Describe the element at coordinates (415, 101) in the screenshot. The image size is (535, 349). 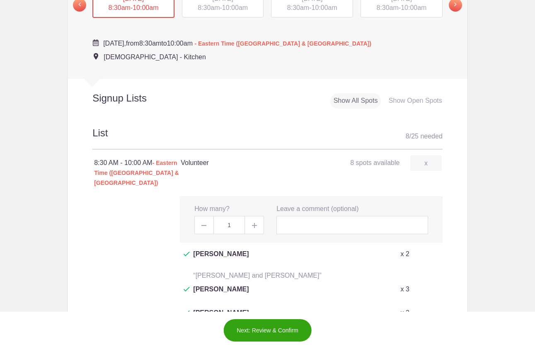
I see `div: Show Open Spots` at that location.